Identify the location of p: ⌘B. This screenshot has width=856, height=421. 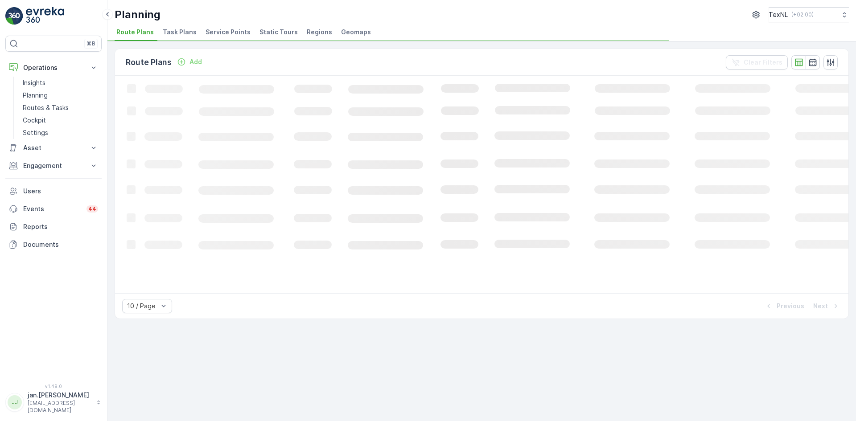
(91, 44).